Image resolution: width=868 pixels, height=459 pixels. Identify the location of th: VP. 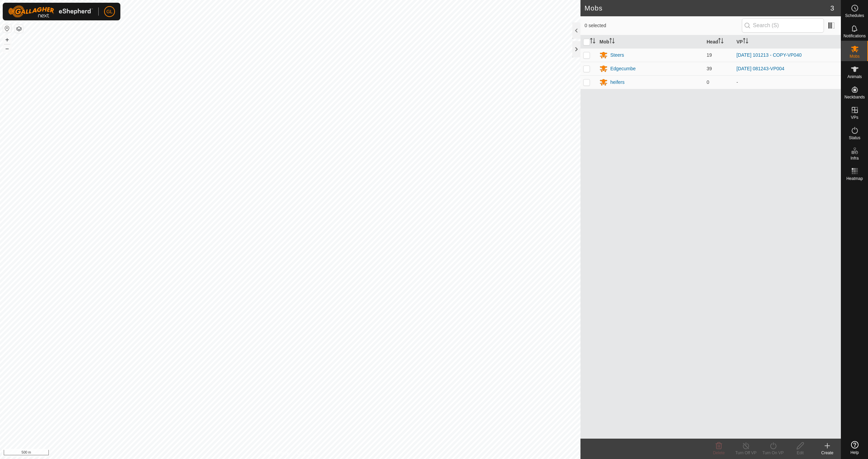
(787, 42).